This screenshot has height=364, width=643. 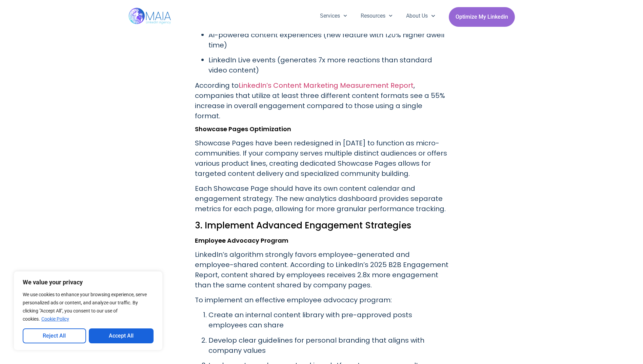 I want to click on a: About Us, so click(x=421, y=16).